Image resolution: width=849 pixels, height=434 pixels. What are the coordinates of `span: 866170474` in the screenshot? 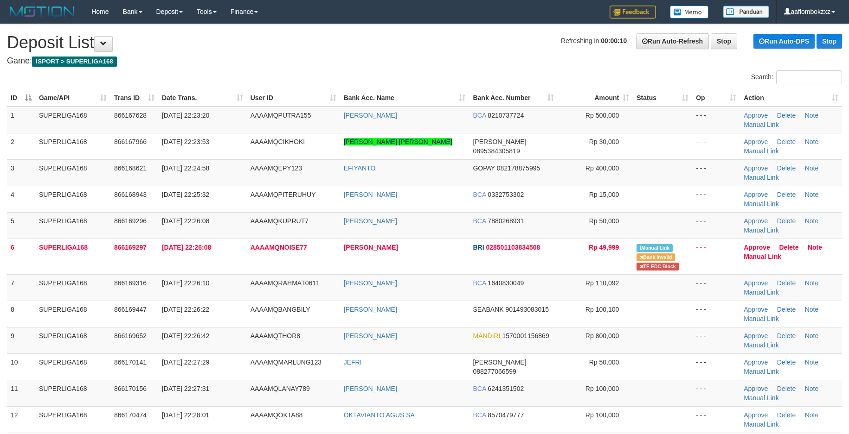 It's located at (130, 415).